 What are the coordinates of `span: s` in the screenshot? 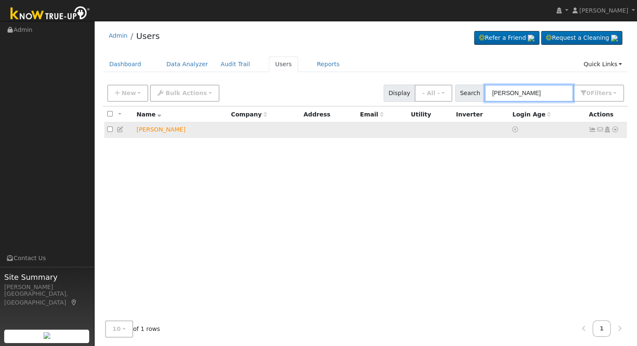 It's located at (610, 93).